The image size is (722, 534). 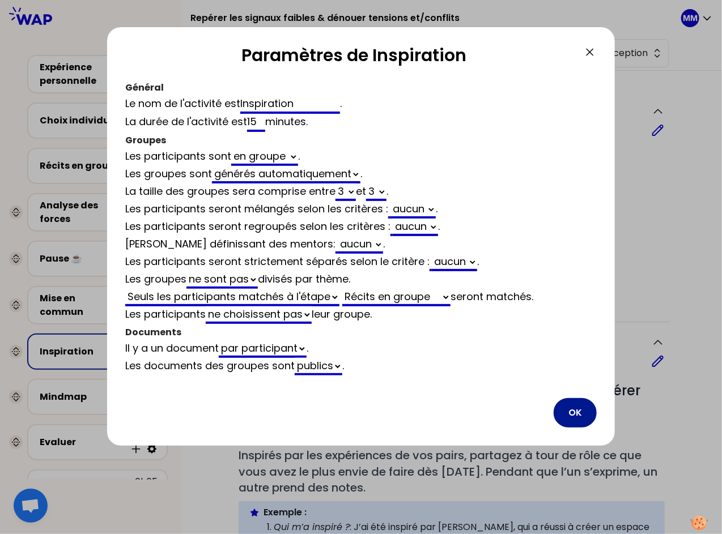 I want to click on span: Groupes, so click(x=146, y=140).